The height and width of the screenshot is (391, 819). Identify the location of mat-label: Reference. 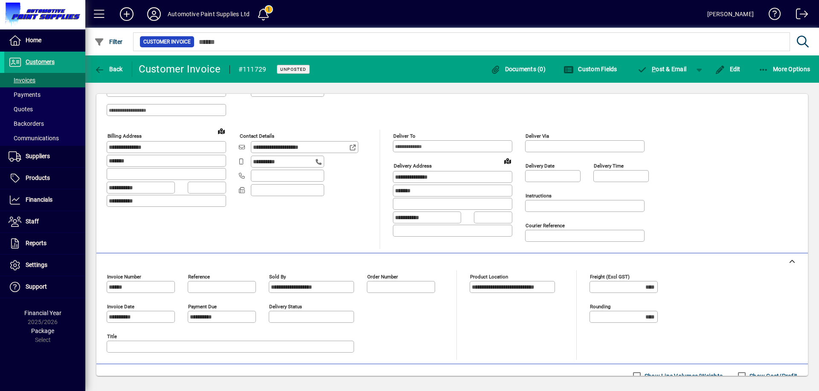
(199, 277).